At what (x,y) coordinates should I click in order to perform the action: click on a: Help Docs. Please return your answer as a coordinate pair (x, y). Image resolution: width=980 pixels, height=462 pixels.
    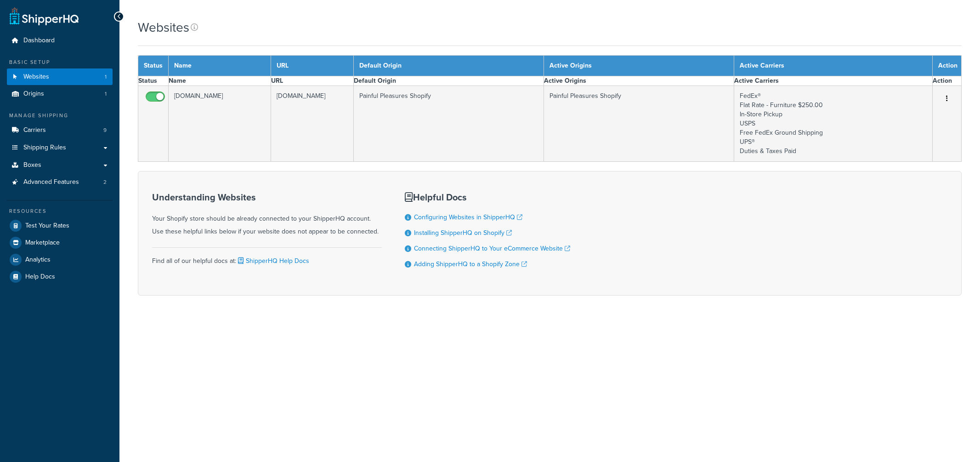
    Looking at the image, I should click on (60, 277).